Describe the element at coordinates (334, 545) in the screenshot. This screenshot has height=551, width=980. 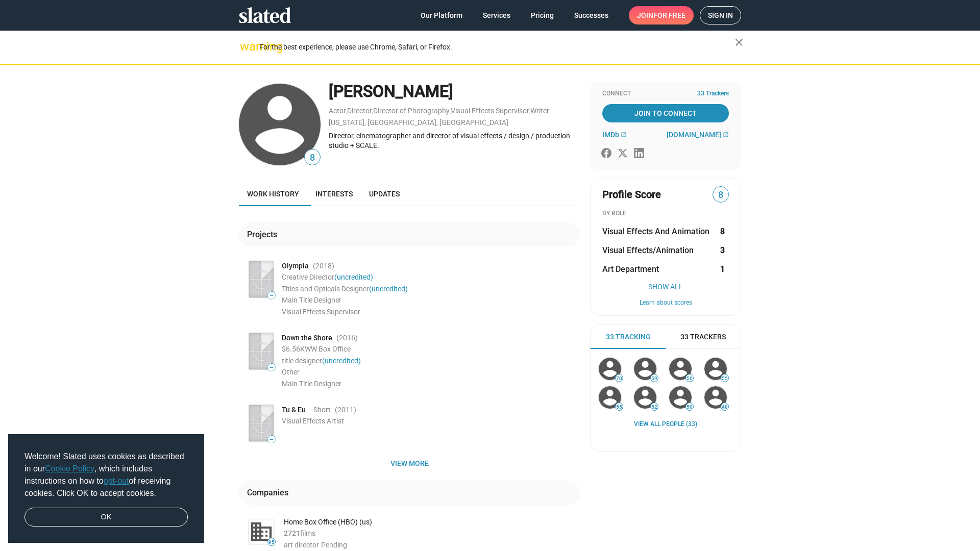
I see `span: Pending` at that location.